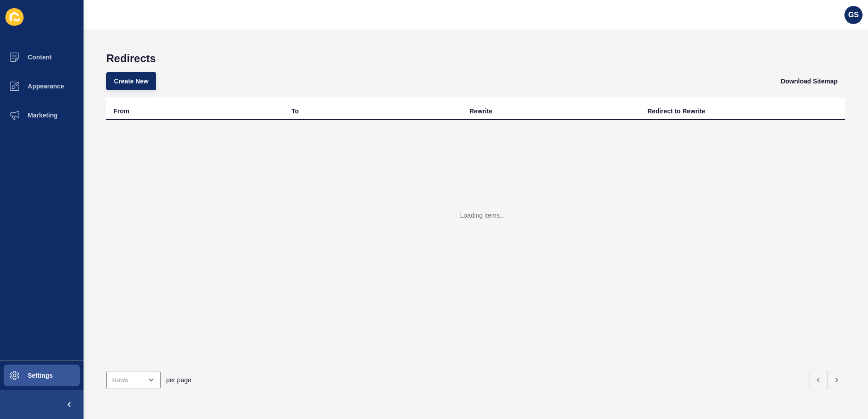  I want to click on div: Redirect to Rewrite, so click(676, 111).